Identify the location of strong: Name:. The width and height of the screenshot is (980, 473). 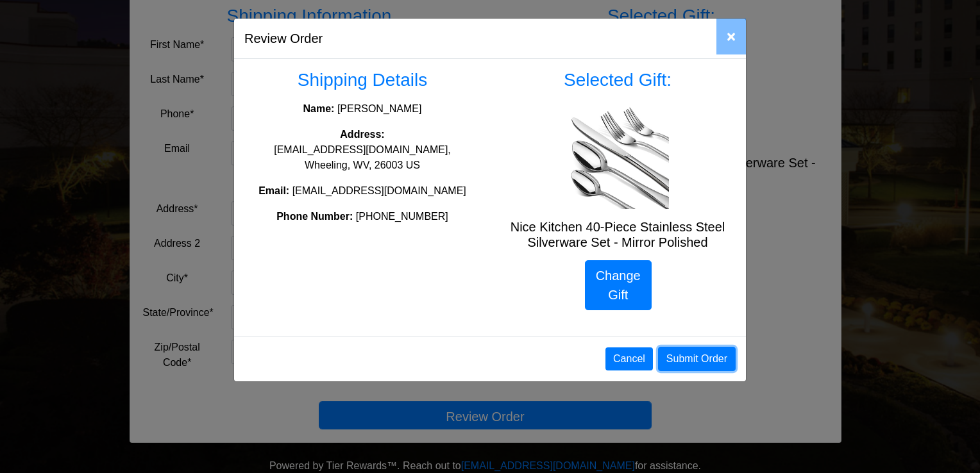
(319, 109).